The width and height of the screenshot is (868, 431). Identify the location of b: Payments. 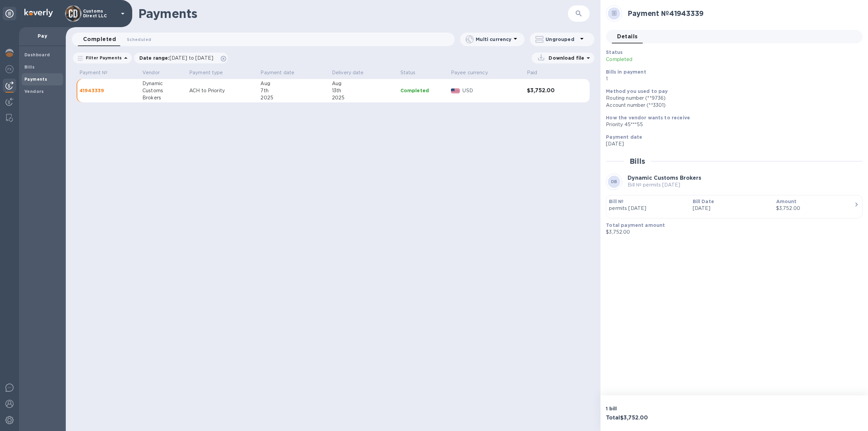
(35, 79).